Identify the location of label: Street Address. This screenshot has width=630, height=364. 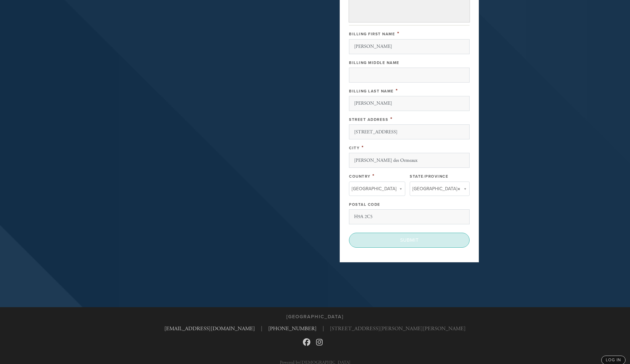
(369, 120).